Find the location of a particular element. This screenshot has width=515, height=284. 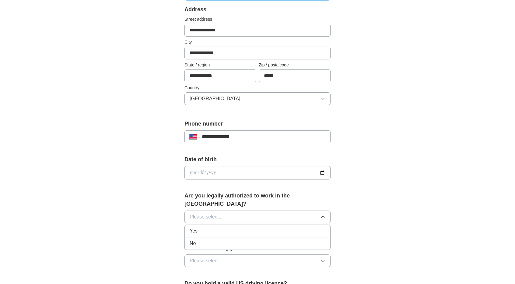

span: No is located at coordinates (193, 243).